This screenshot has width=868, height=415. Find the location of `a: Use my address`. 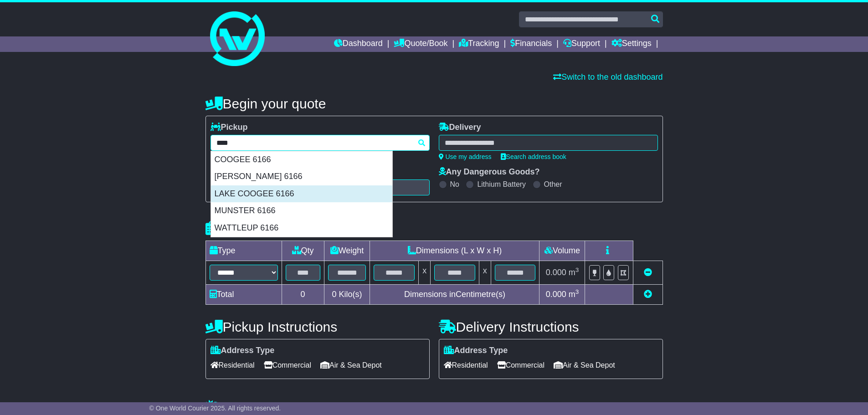

a: Use my address is located at coordinates (465, 157).